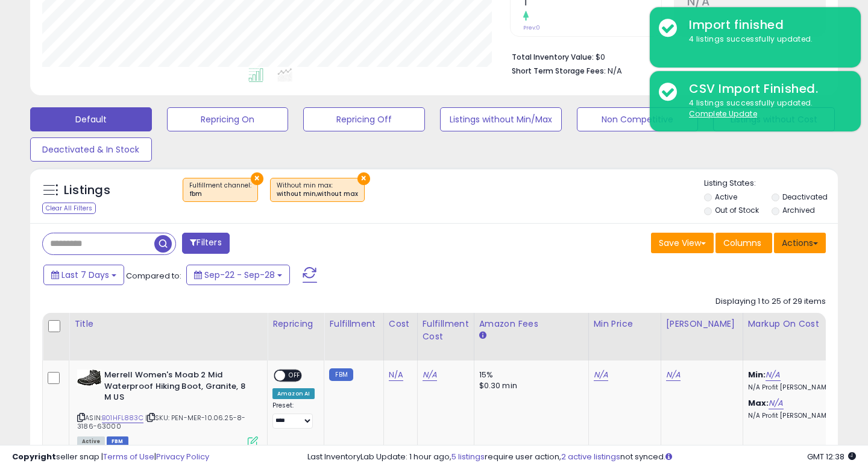 This screenshot has width=868, height=469. Describe the element at coordinates (725, 196) in the screenshot. I see `label: Active` at that location.